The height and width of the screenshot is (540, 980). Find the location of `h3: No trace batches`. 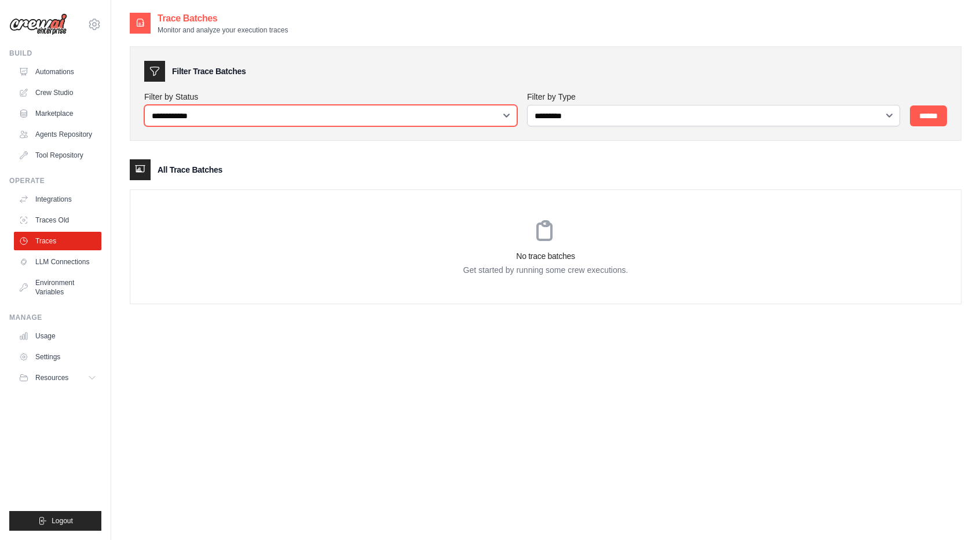

h3: No trace batches is located at coordinates (546, 256).